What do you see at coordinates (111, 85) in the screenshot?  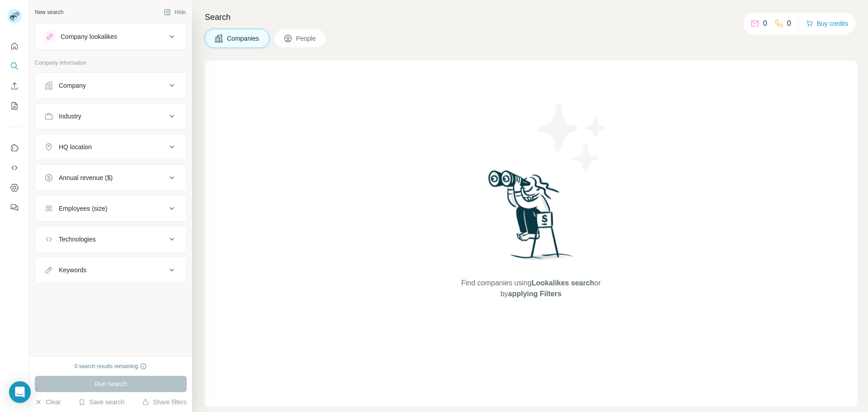 I see `button: Company` at bounding box center [111, 85].